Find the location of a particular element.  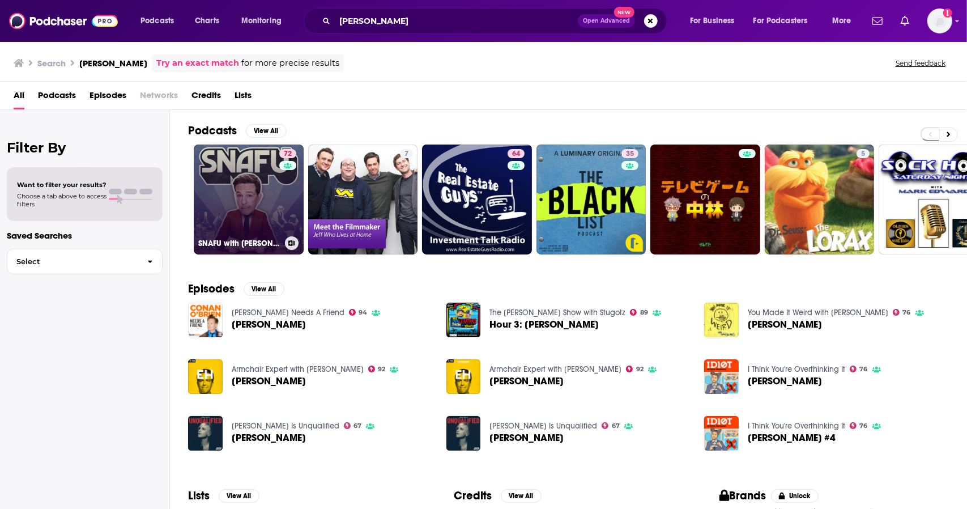

span: 7 is located at coordinates (406, 154).